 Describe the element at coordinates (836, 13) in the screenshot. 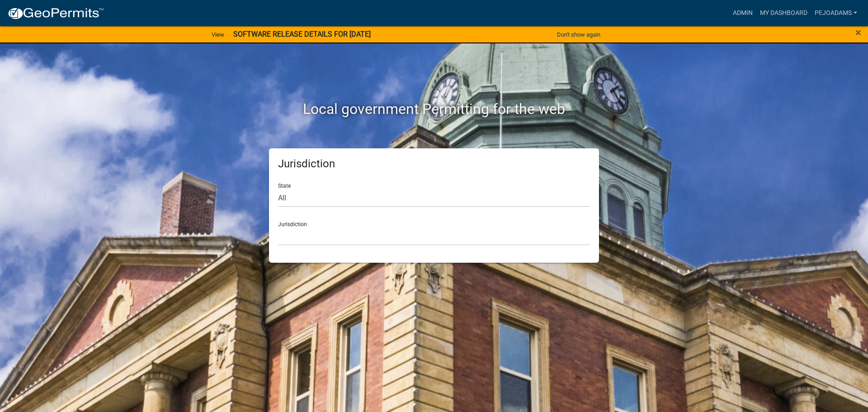

I see `a: pejoadams` at that location.